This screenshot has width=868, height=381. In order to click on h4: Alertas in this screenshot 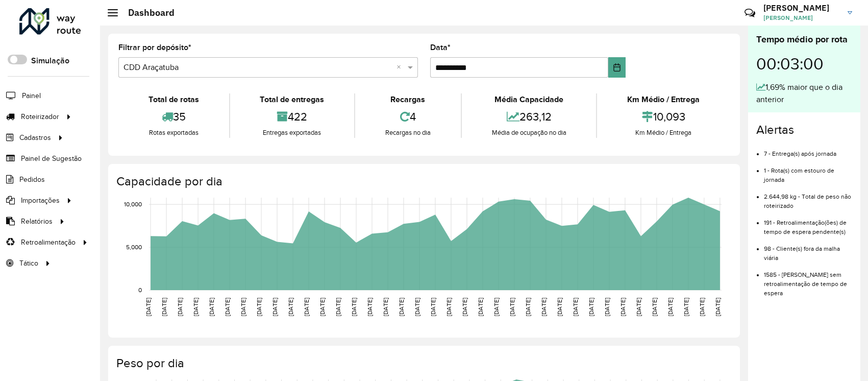, I will do `click(804, 130)`.